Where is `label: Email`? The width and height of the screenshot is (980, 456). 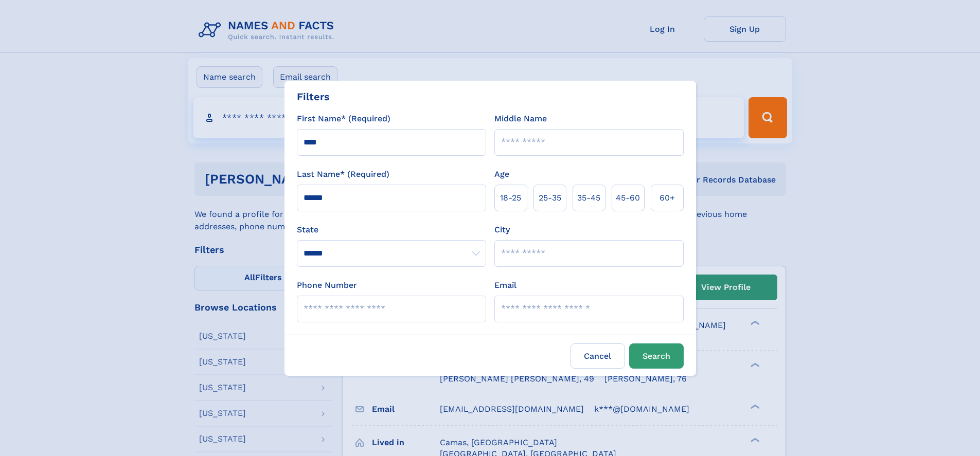
label: Email is located at coordinates (505, 286).